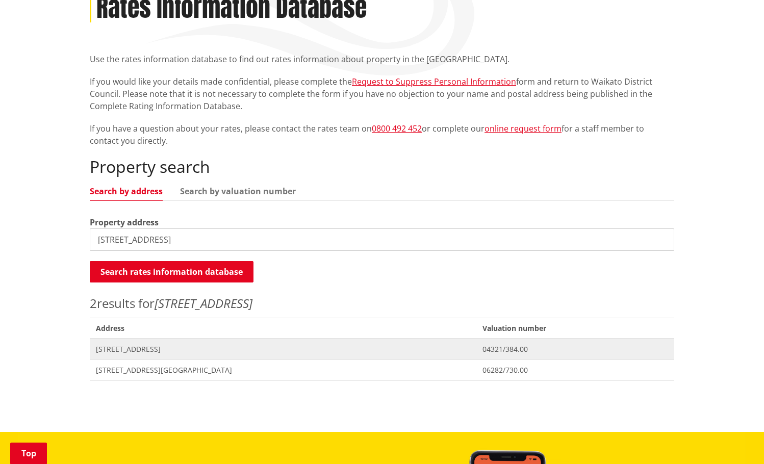 This screenshot has width=764, height=464. What do you see at coordinates (575, 328) in the screenshot?
I see `span: Valuation number` at bounding box center [575, 328].